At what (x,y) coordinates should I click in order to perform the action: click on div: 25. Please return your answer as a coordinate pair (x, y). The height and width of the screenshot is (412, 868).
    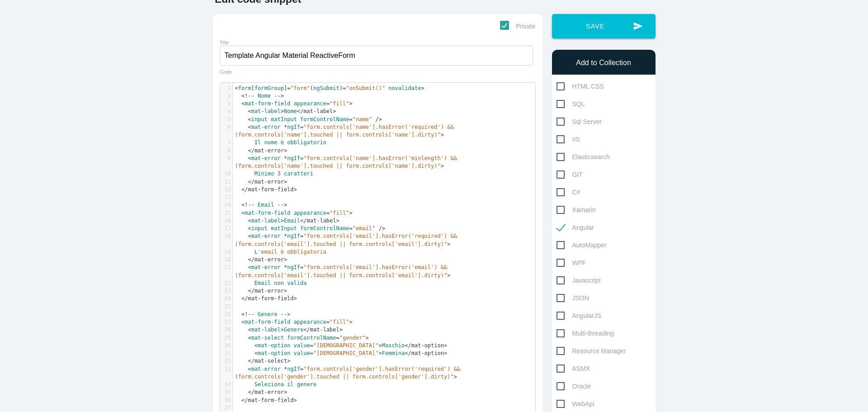
    Looking at the image, I should click on (226, 306).